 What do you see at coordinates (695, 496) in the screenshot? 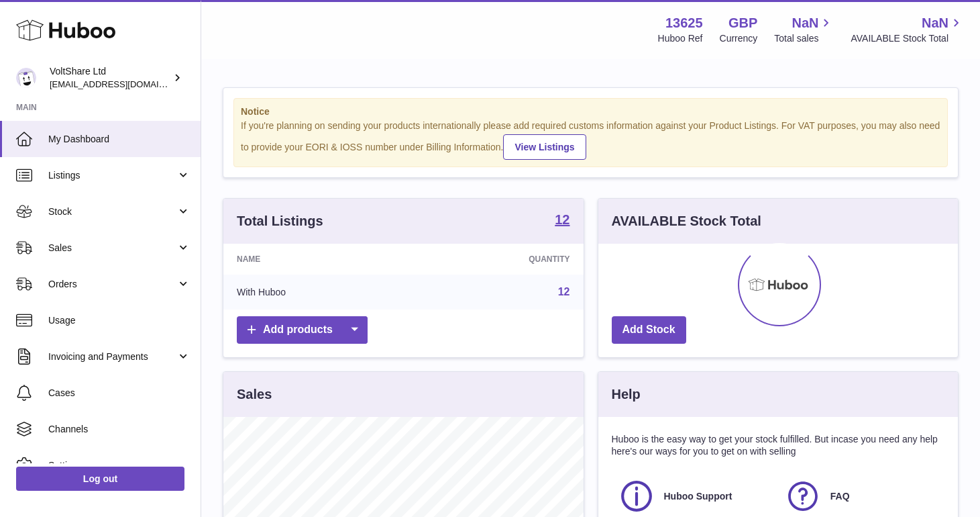
I see `a: Huboo Support` at bounding box center [695, 496].